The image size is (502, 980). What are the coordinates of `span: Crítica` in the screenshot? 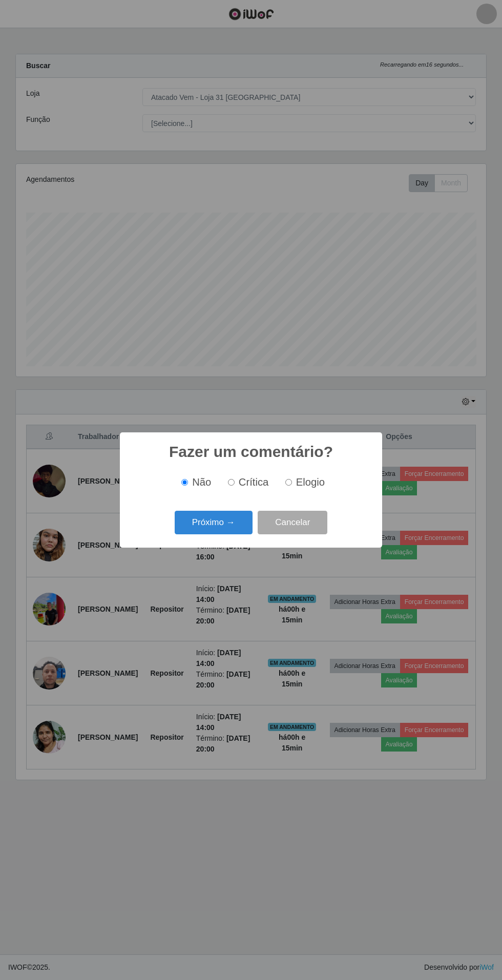 It's located at (254, 482).